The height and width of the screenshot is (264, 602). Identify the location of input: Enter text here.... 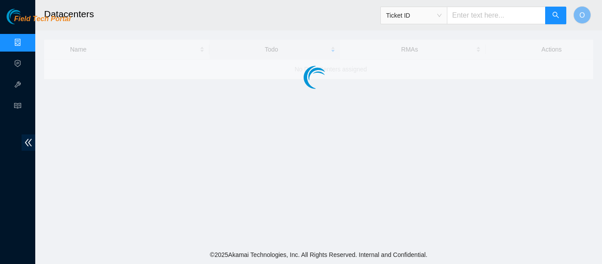
(497, 15).